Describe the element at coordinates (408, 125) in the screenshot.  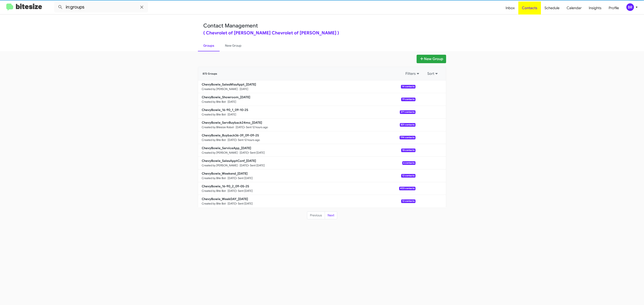
I see `span: 831 contacts` at that location.